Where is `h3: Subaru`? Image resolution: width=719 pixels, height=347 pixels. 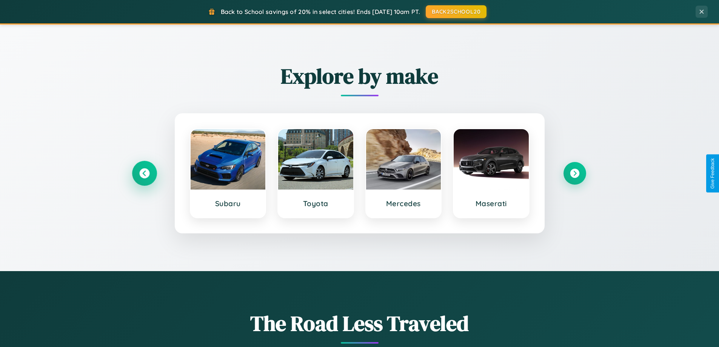
h3: Subaru is located at coordinates (228, 203).